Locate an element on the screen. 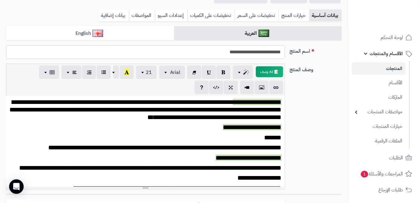 The width and height of the screenshot is (419, 203). label: اسم المنتج is located at coordinates (316, 50).